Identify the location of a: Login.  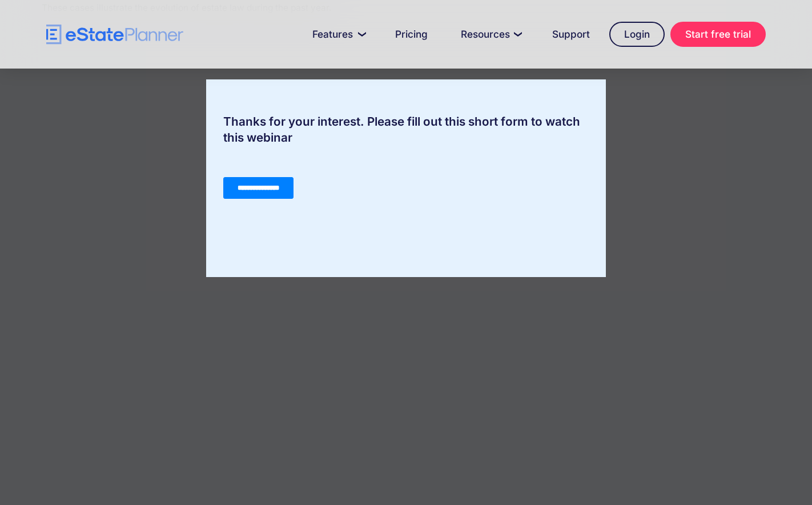
(637, 34).